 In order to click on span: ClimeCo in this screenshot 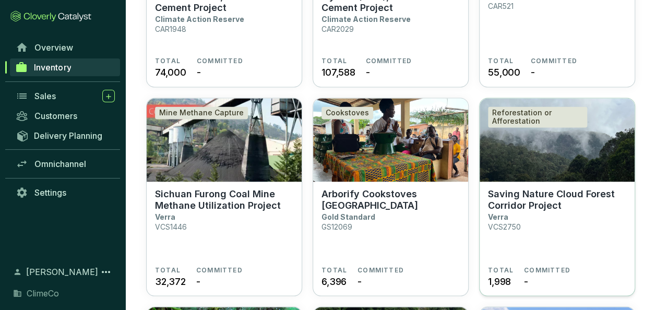, I will do `click(43, 293)`.